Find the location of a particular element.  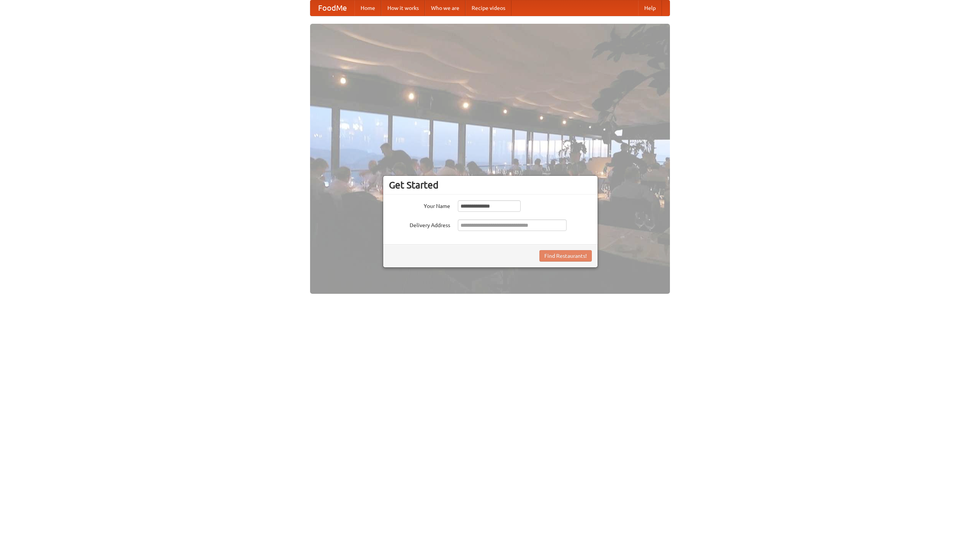

a: Who we are is located at coordinates (445, 8).